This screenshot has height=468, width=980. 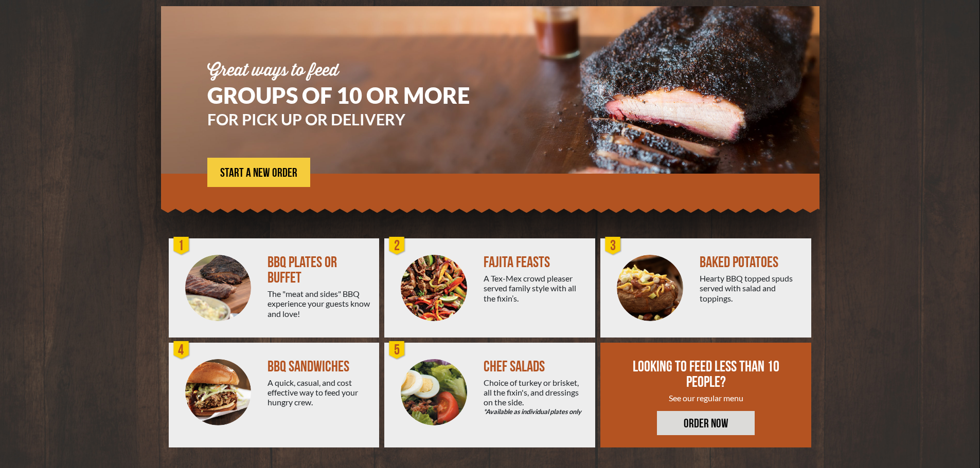 I want to click on div: The "meat and sides" BBQ experience your guests know and love!, so click(x=319, y=304).